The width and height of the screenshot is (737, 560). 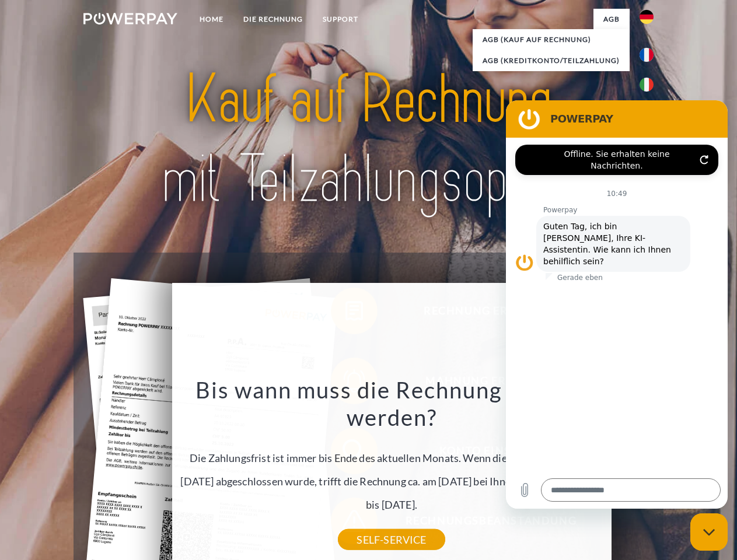 I want to click on a: AGB (Kreditkonto/Teilzahlung), so click(x=551, y=61).